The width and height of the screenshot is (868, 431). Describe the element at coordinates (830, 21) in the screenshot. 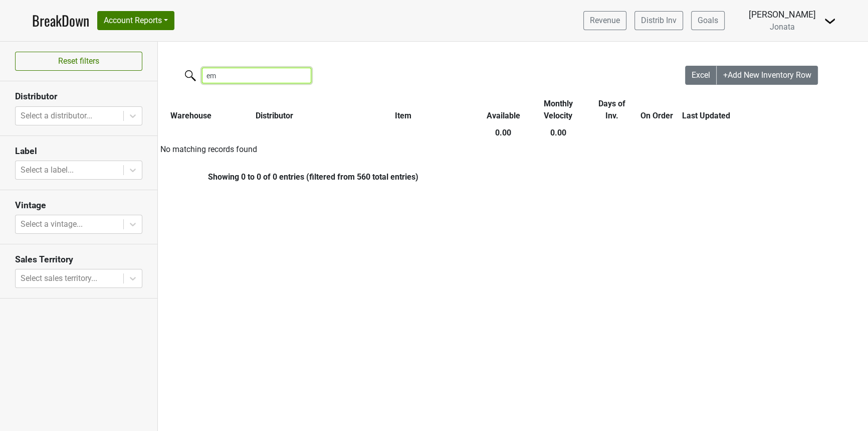

I see `img: Dropdown Menu` at that location.